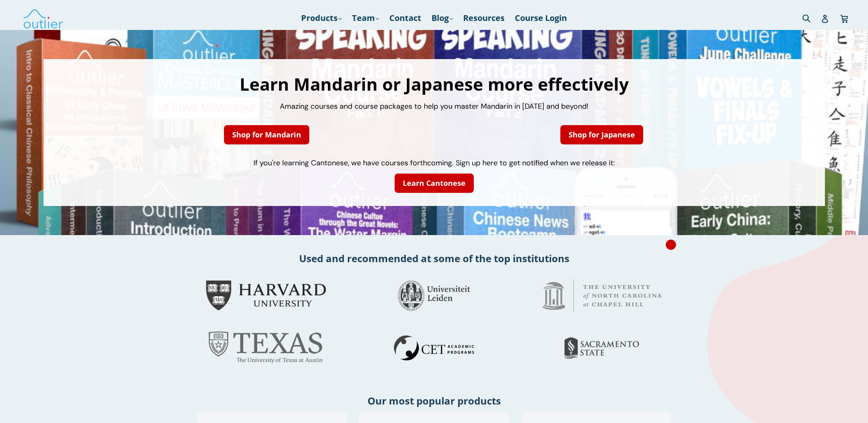  Describe the element at coordinates (405, 18) in the screenshot. I see `a: Contact` at that location.